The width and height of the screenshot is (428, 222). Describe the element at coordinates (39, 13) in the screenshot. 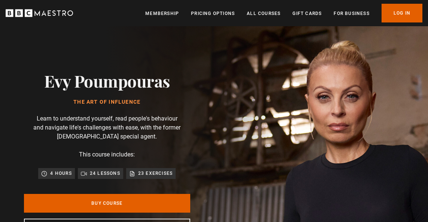

I see `a: BBC Maestro` at that location.